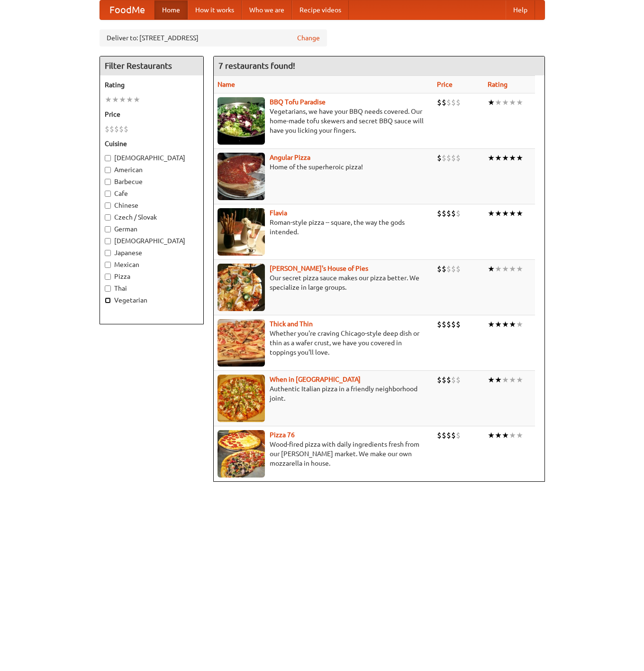 The width and height of the screenshot is (644, 671). Describe the element at coordinates (107, 277) in the screenshot. I see `input: Pizza` at that location.